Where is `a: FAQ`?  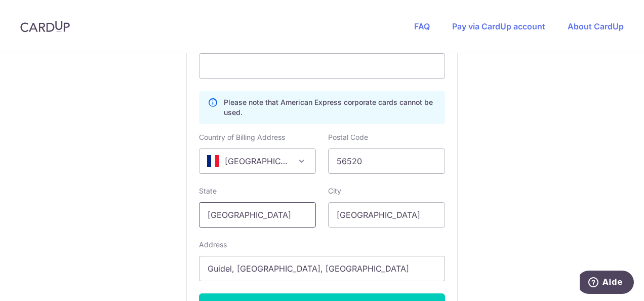 a: FAQ is located at coordinates (422, 26).